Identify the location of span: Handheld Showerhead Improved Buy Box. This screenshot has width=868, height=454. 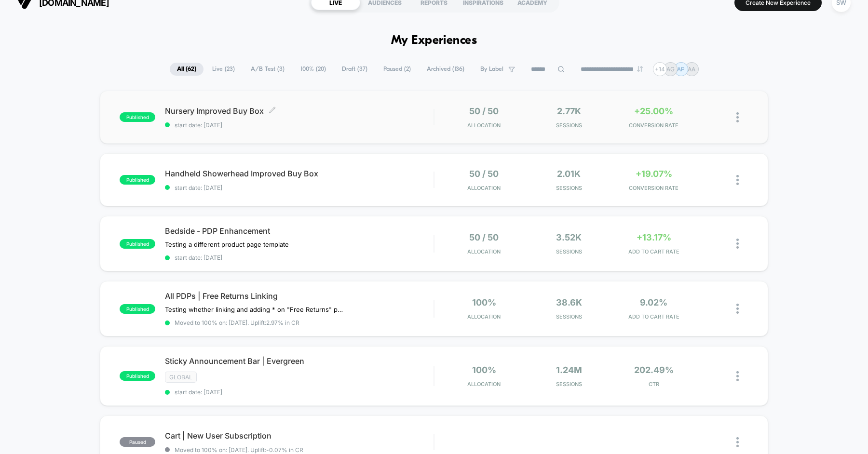
(299, 174).